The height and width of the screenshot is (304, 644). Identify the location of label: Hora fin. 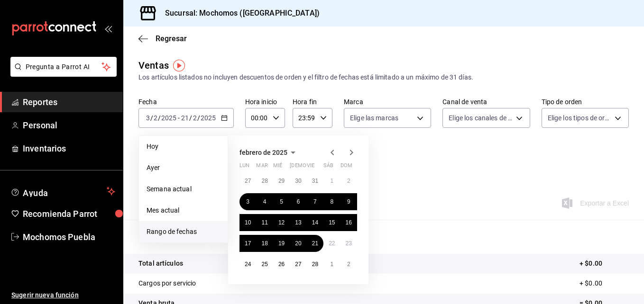
(312, 102).